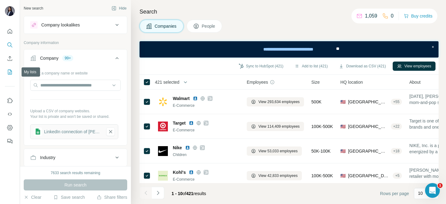 This screenshot has width=446, height=204. I want to click on span: Rows per page, so click(395, 194).